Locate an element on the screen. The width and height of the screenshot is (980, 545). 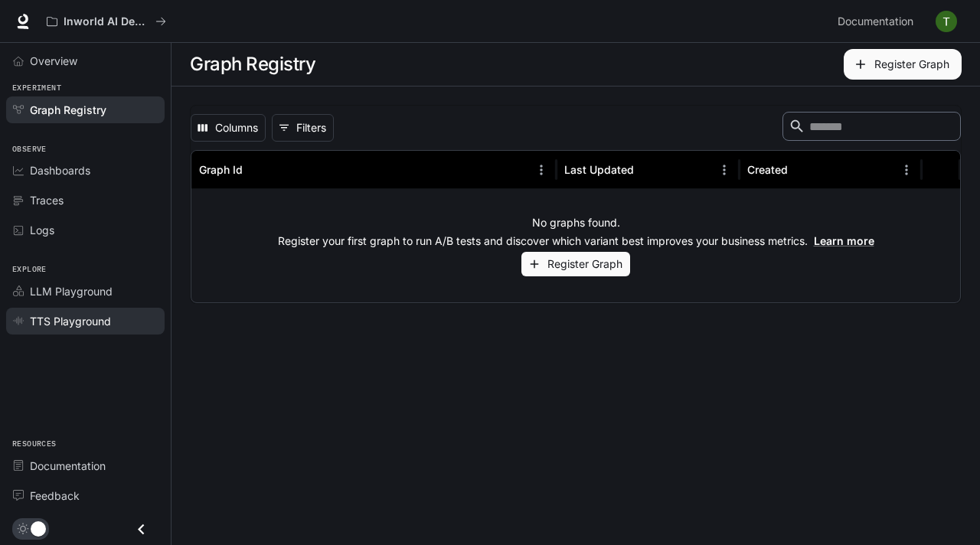
div: Last Updated is located at coordinates (599, 169).